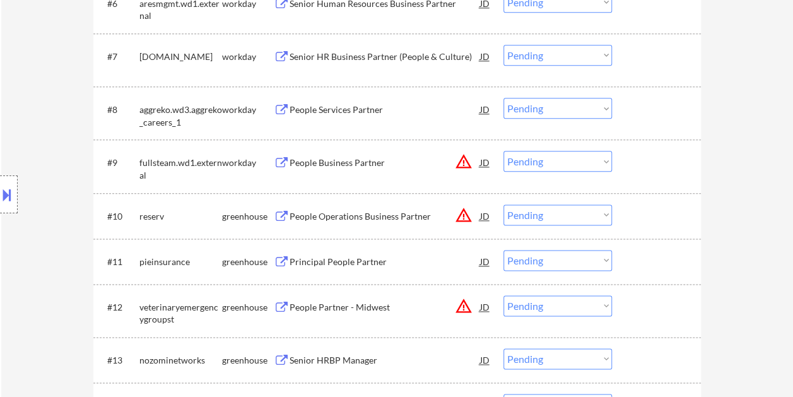 The width and height of the screenshot is (793, 397). What do you see at coordinates (385, 307) in the screenshot?
I see `div: People Partner - Midwest` at bounding box center [385, 307].